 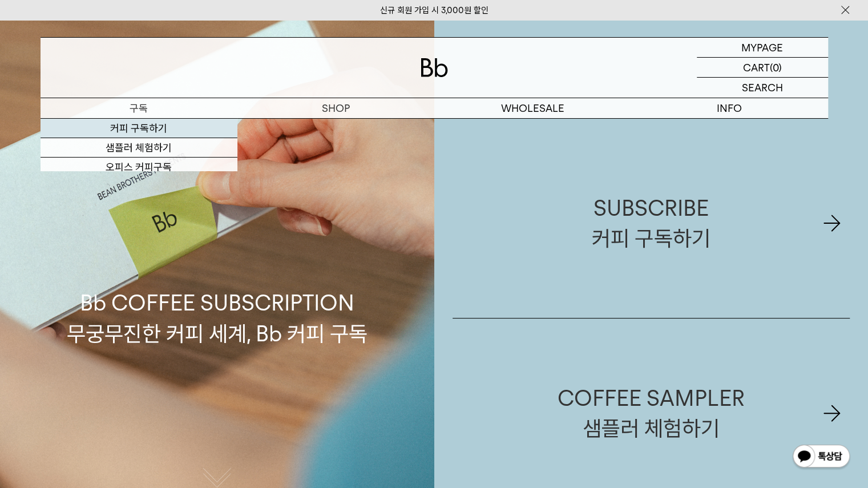 What do you see at coordinates (139, 129) in the screenshot?
I see `a: 커피 구독하기` at bounding box center [139, 129].